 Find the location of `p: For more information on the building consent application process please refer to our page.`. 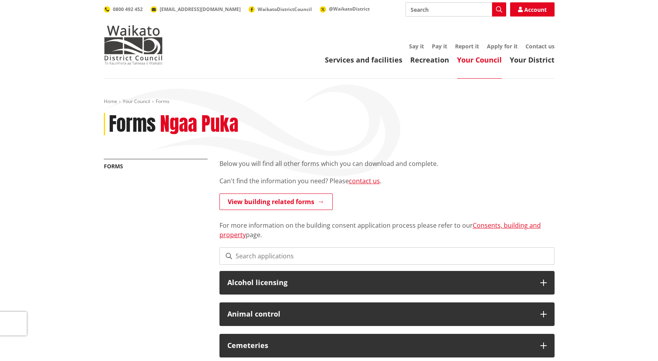

p: For more information on the building consent application process please refer to our page. is located at coordinates (387, 225).